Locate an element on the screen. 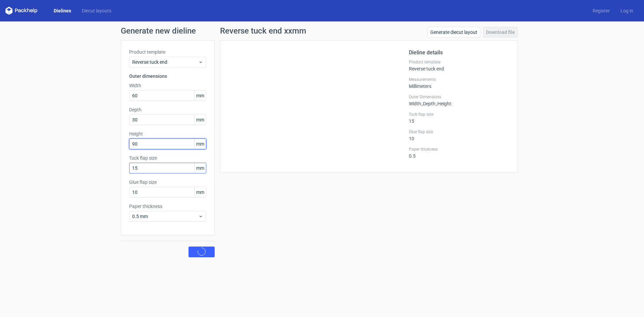 This screenshot has height=317, width=644. div: Millimeters is located at coordinates (459, 83).